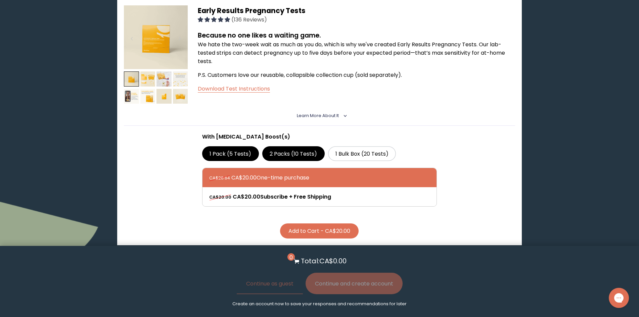  What do you see at coordinates (234, 89) in the screenshot?
I see `a: Download Test Instructions` at bounding box center [234, 89].